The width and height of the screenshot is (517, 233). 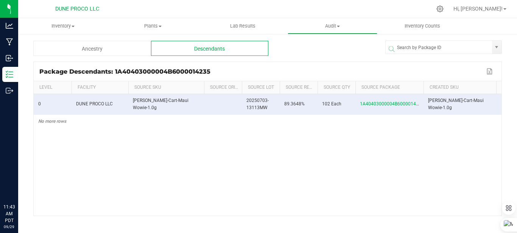 What do you see at coordinates (439, 48) in the screenshot?
I see `input: NO DATA FOUND` at bounding box center [439, 48].